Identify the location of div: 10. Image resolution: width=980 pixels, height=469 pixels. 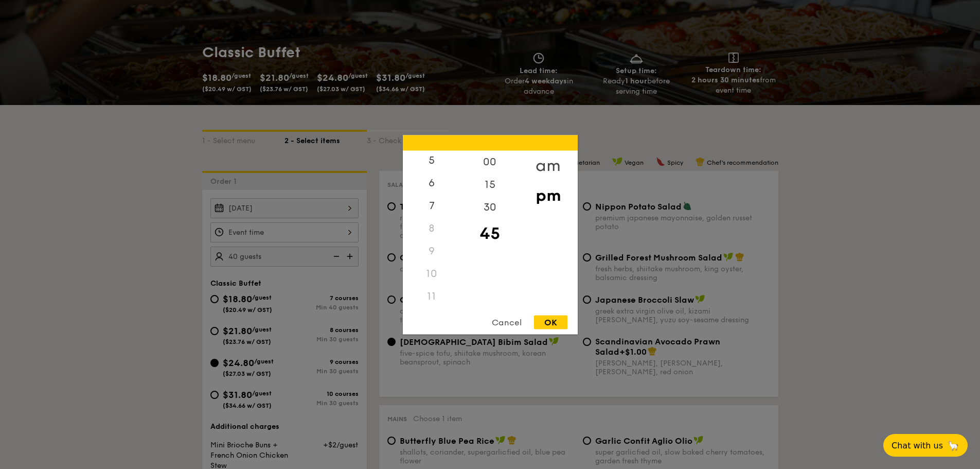
(432, 273).